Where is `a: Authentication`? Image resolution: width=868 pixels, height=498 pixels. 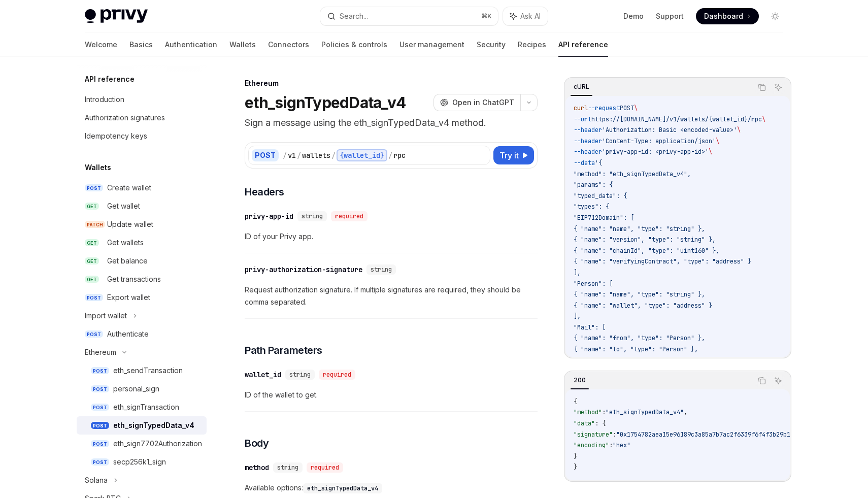 a: Authentication is located at coordinates (191, 45).